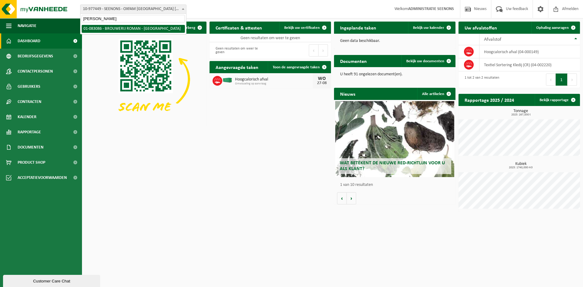 The height and width of the screenshot is (287, 583). Describe the element at coordinates (237, 67) in the screenshot. I see `h2: Aangevraagde taken` at that location.